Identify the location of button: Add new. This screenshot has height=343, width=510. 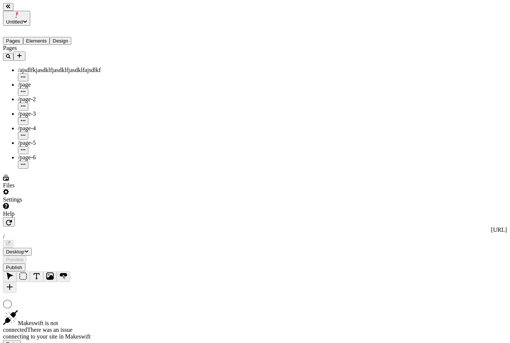
(19, 56).